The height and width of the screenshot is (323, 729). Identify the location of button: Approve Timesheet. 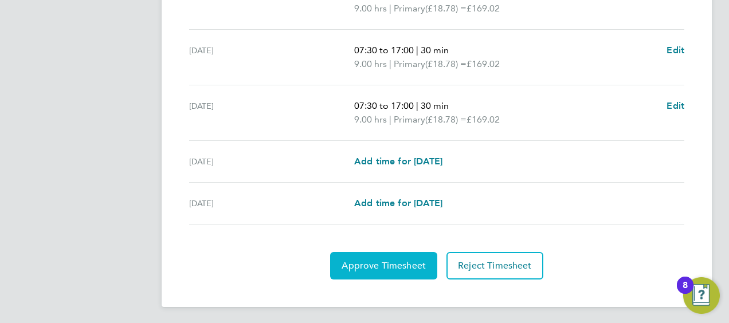
(383, 266).